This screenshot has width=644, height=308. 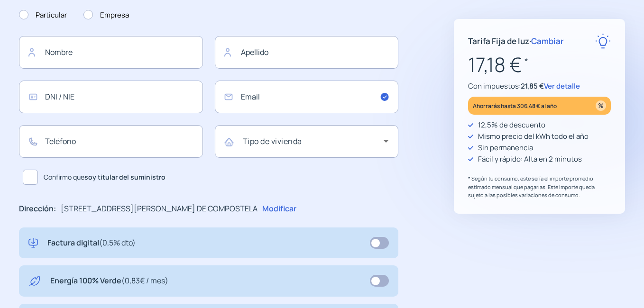 I want to click on p: Mismo precio del kWh todo el año, so click(x=533, y=136).